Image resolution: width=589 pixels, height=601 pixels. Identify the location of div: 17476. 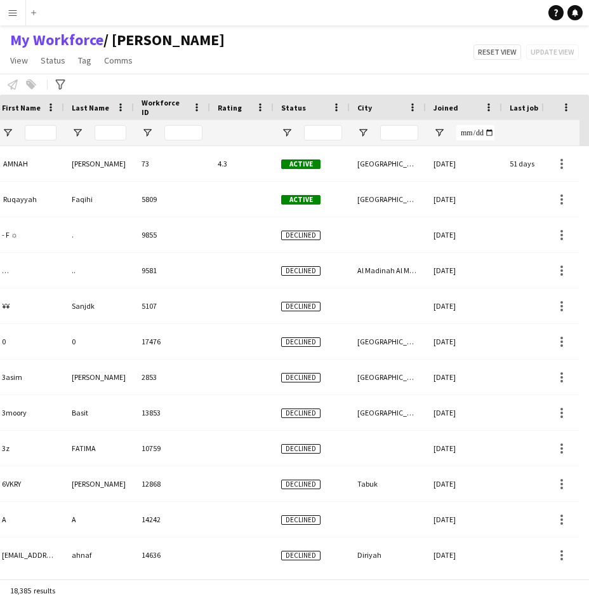
(172, 341).